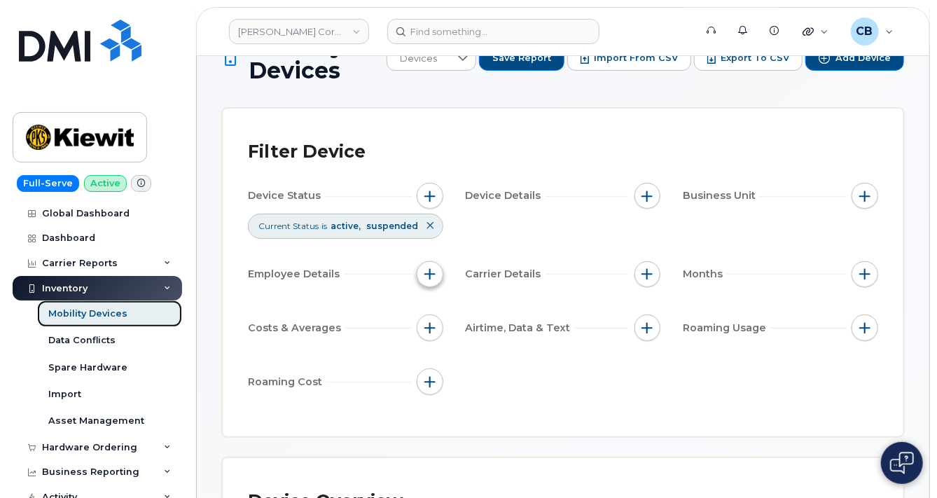  What do you see at coordinates (815, 32) in the screenshot?
I see `div: Quicklinks` at bounding box center [815, 32].